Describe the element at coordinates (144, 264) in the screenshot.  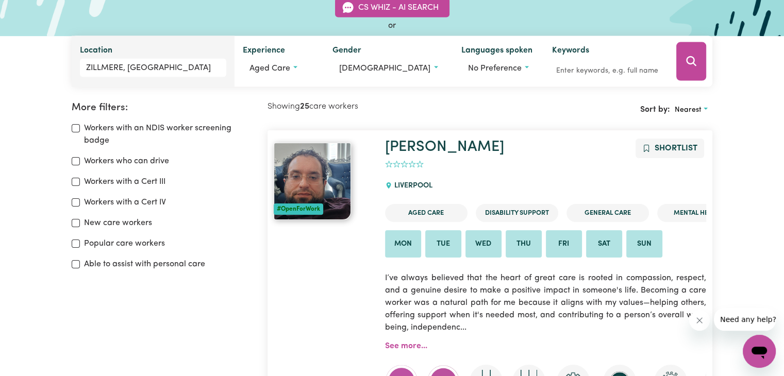
I see `label: Able to assist with personal care` at that location.